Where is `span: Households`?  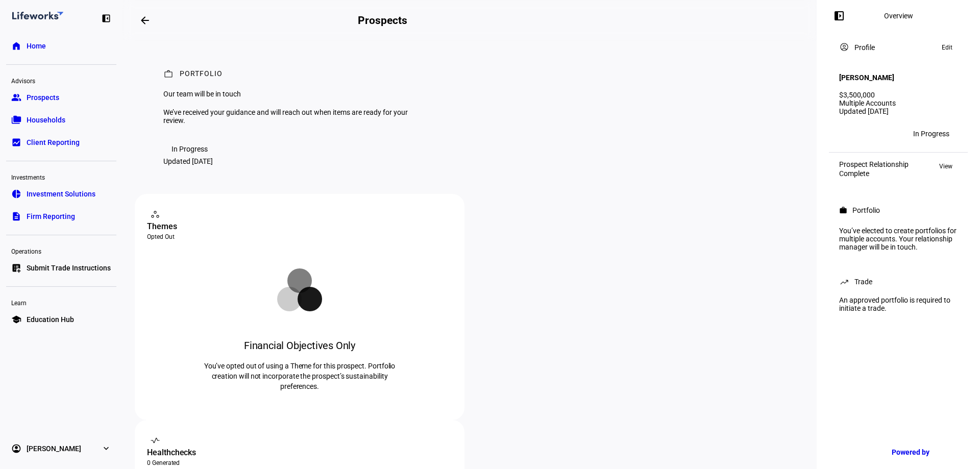 span: Households is located at coordinates (46, 120).